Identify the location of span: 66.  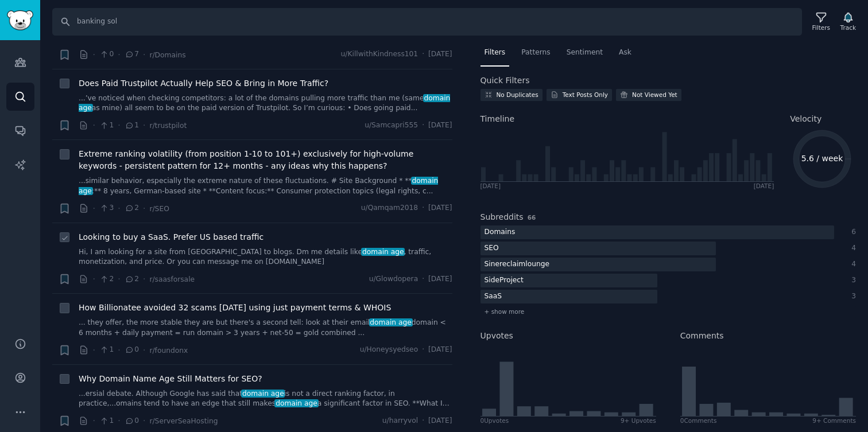
(532, 218).